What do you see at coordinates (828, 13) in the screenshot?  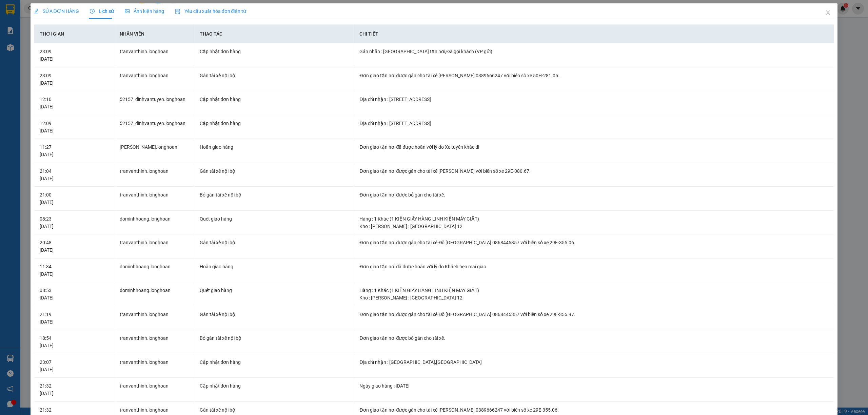 I see `button: Close` at bounding box center [828, 13].